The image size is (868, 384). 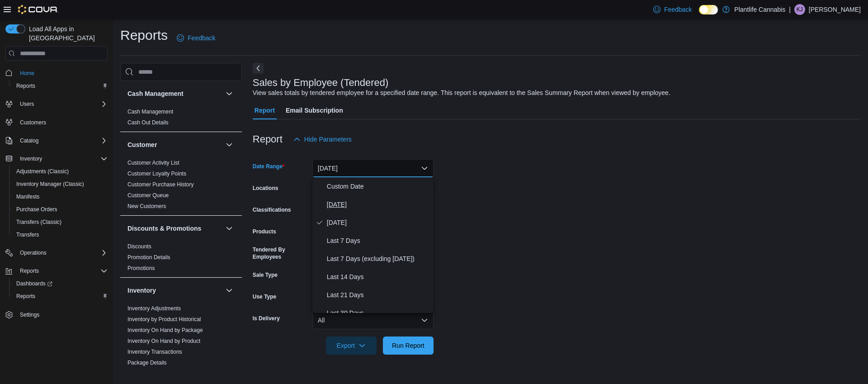 What do you see at coordinates (60, 171) in the screenshot?
I see `button: Adjustments (Classic)` at bounding box center [60, 171].